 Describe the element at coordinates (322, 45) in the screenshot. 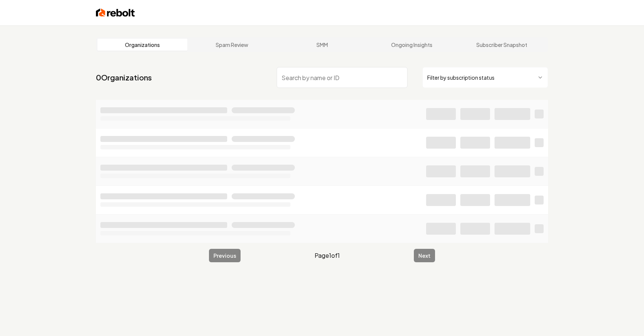

I see `a: SMM` at that location.